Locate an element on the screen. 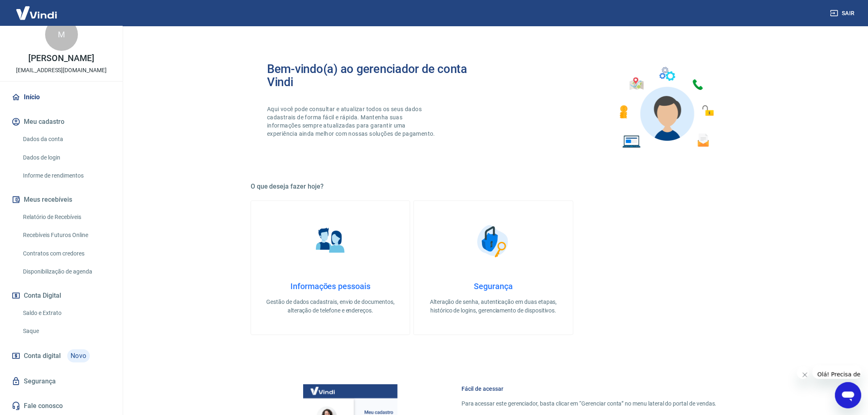 This screenshot has height=415, width=868. img: Vindi is located at coordinates (37, 13).